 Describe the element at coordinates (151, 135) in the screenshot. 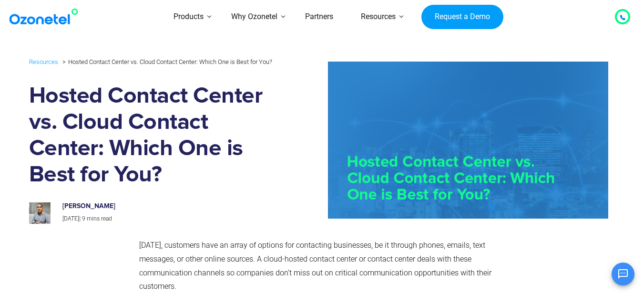

I see `h1: Hosted Contact Center vs. Cloud Contact Center: Which One is Best for You?` at that location.